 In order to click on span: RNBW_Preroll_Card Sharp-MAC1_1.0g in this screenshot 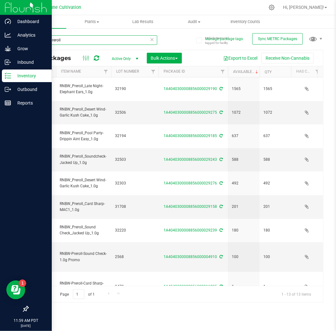, I will do `click(83, 207)`.